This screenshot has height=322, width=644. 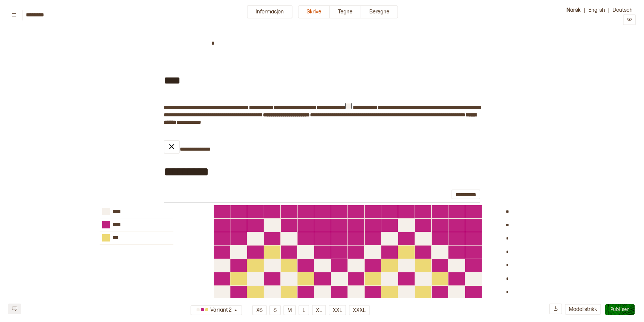 I want to click on button: Modellstrikk, so click(x=583, y=309).